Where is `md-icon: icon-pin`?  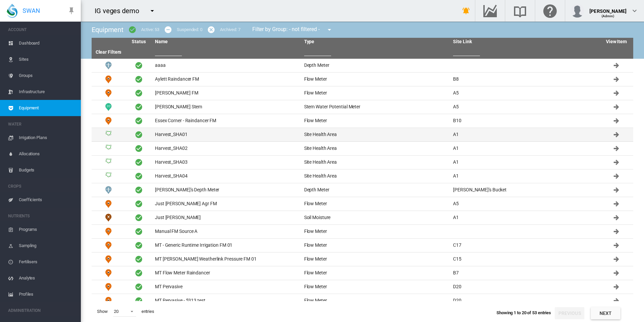
md-icon: icon-pin is located at coordinates (71, 10).